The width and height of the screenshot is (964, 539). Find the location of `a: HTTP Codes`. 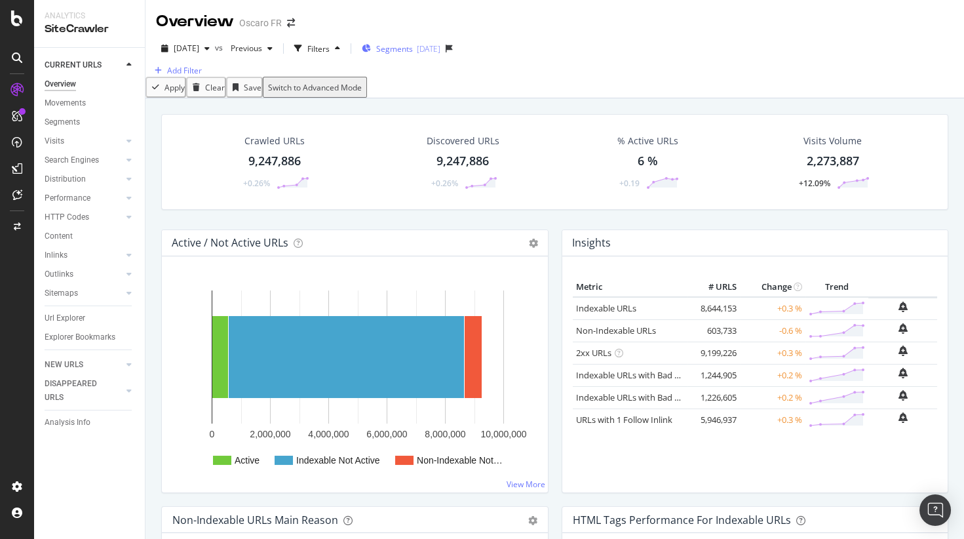

a: HTTP Codes is located at coordinates (83, 217).